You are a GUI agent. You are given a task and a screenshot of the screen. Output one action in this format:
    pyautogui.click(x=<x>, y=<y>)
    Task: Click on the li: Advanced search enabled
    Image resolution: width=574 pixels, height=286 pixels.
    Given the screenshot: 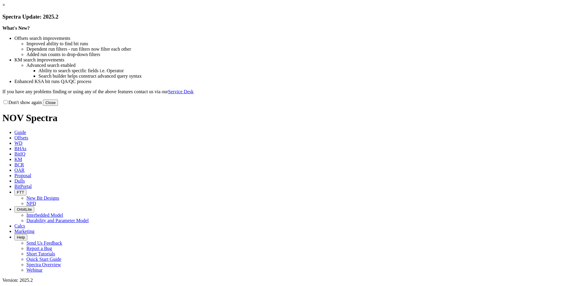 What is the action you would take?
    pyautogui.click(x=299, y=65)
    